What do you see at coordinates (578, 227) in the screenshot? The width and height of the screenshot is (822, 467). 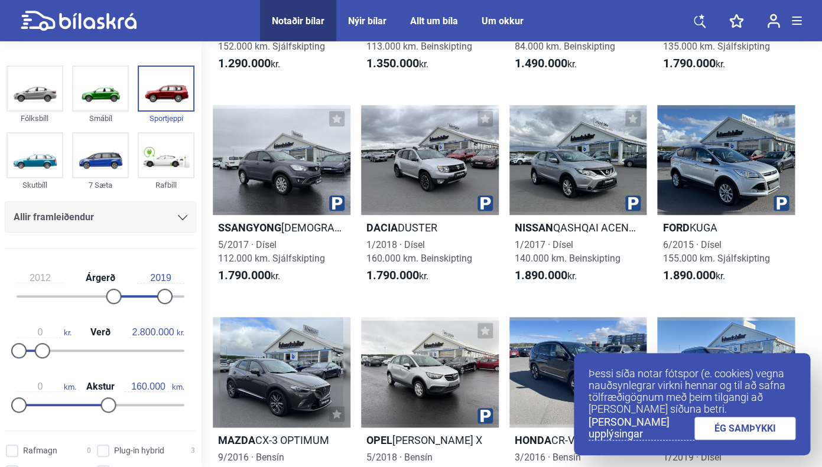 I see `h2: QASHQAI ACENTA` at bounding box center [578, 227].